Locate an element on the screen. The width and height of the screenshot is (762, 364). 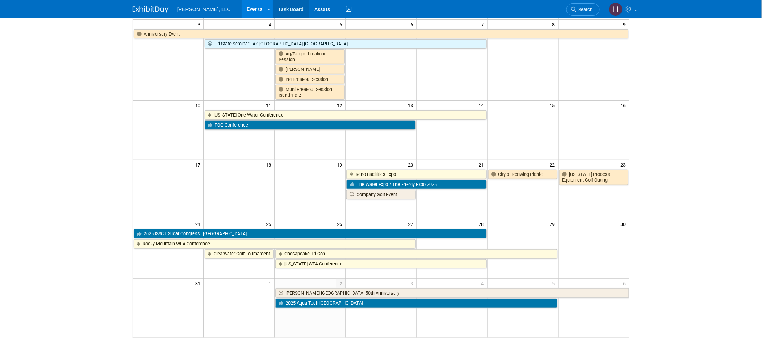
span: 23 is located at coordinates (624, 165).